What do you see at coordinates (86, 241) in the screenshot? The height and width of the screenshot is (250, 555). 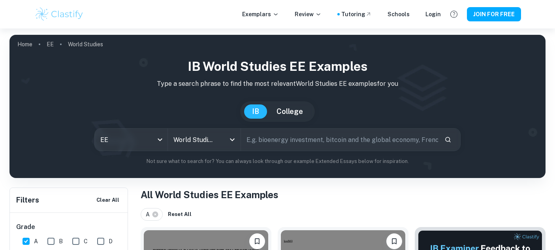 I see `span: C` at bounding box center [86, 241].